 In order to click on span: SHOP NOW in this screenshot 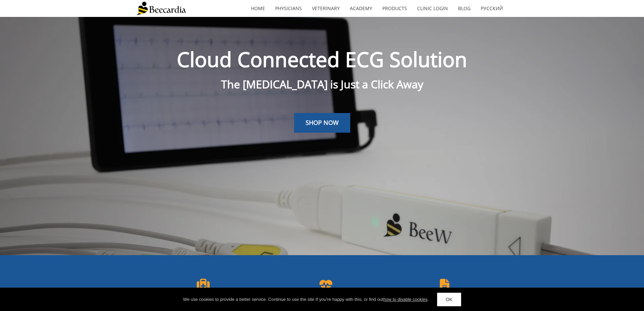, I will do `click(322, 122)`.